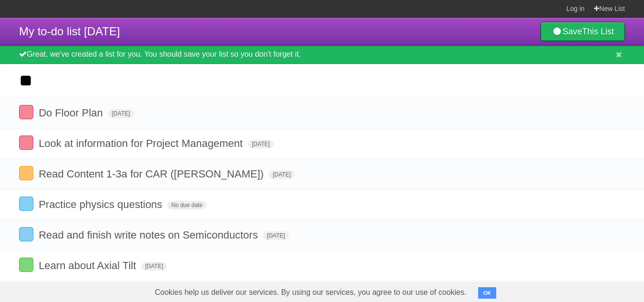 This screenshot has width=644, height=302. Describe the element at coordinates (142, 143) in the screenshot. I see `span: Look at information for Project Management` at that location.